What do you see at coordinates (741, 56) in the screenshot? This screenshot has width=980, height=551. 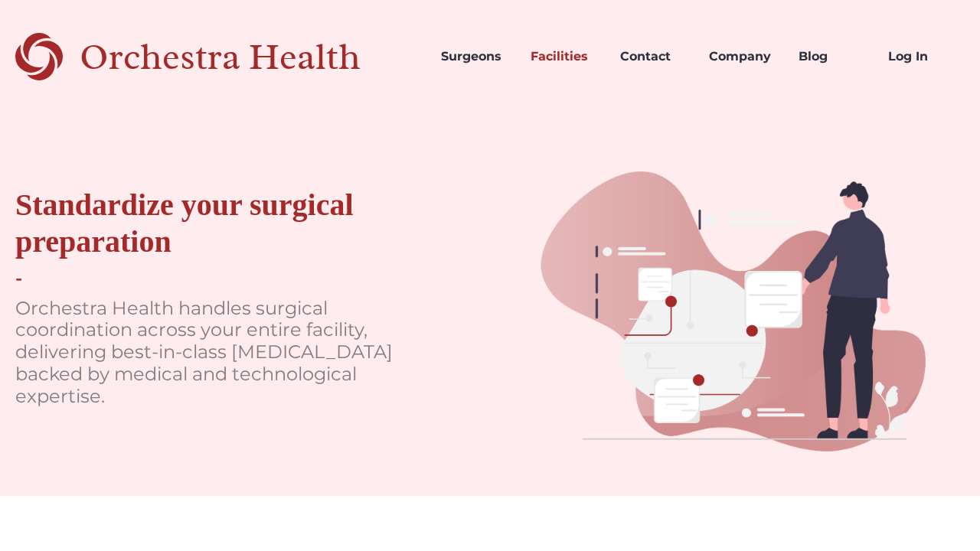 I see `a: Company` at bounding box center [741, 56].